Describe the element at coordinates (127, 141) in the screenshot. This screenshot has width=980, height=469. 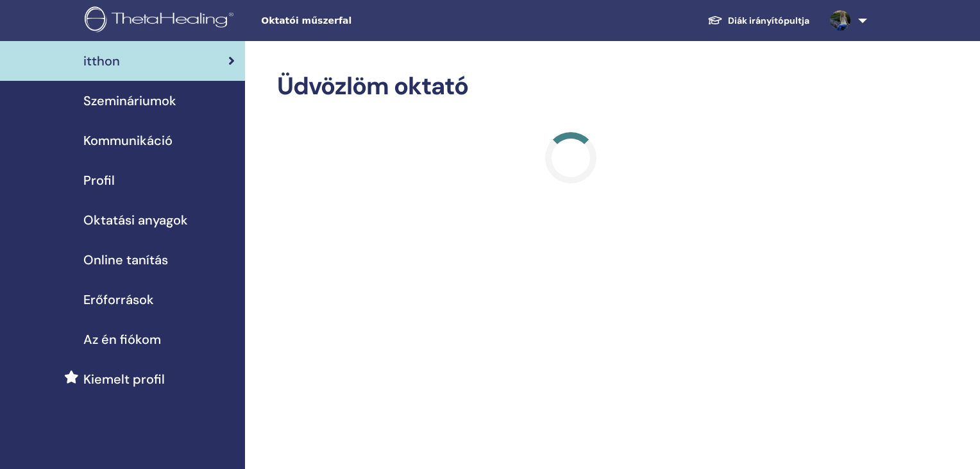
I see `span: Kommunikáció` at that location.